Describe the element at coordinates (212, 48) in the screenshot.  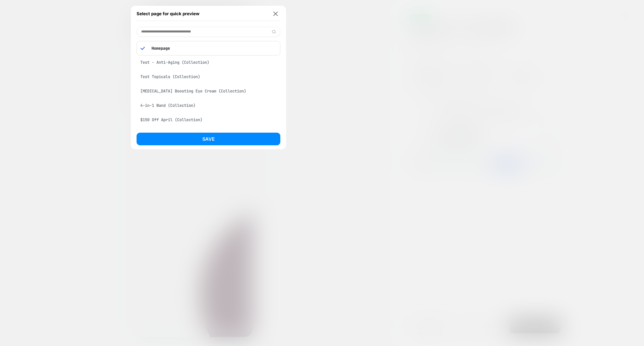
I see `p: Homepage` at that location.